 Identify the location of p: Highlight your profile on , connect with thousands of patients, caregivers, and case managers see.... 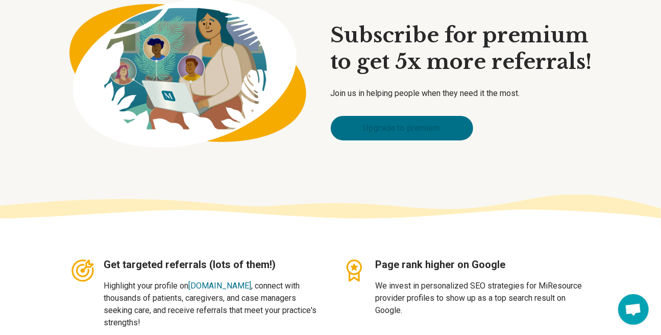
(212, 304).